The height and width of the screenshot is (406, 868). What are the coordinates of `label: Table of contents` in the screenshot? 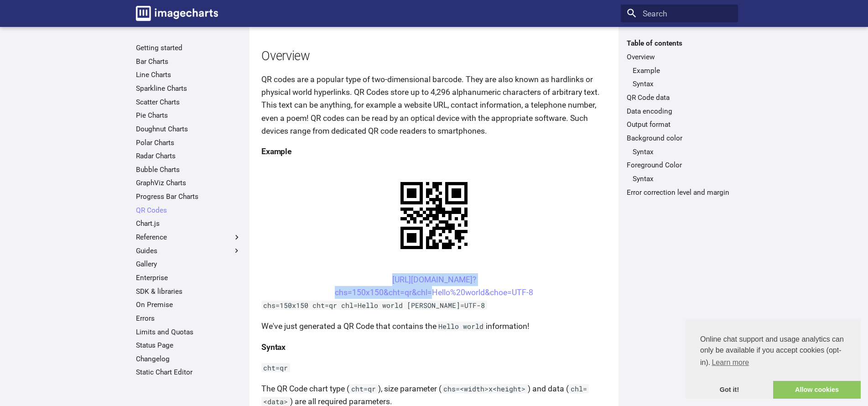 It's located at (679, 44).